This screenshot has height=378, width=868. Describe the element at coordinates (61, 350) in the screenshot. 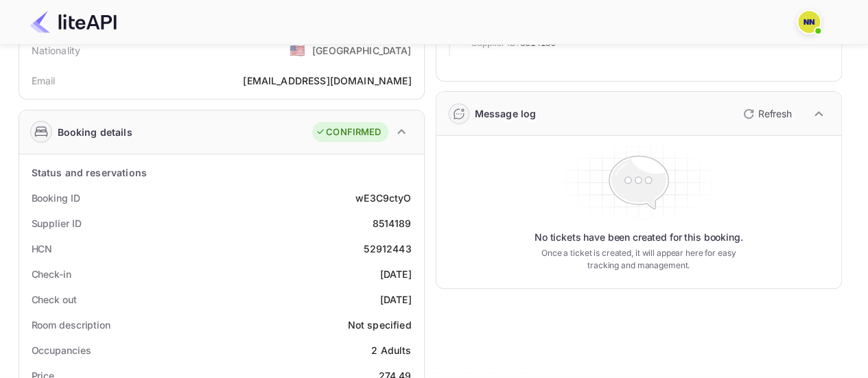

I see `div: Occupancies` at that location.